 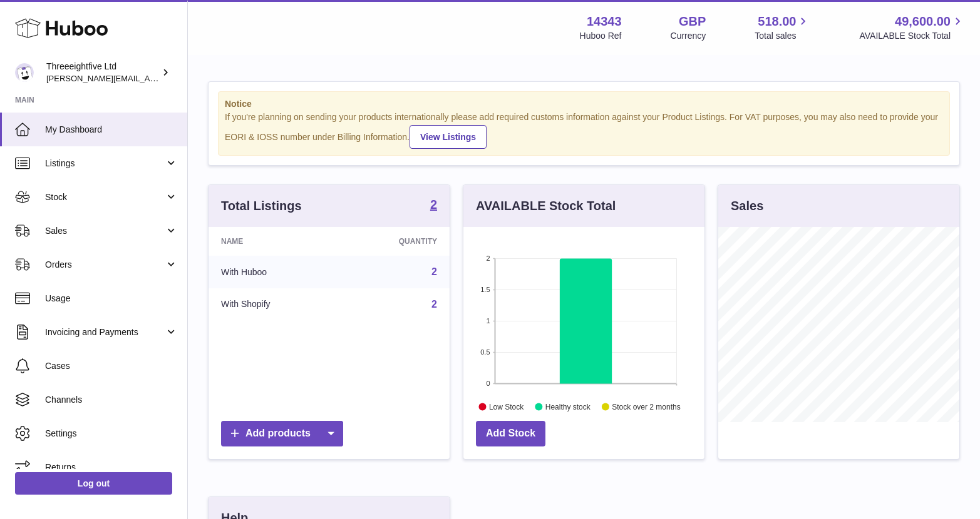 What do you see at coordinates (782, 27) in the screenshot?
I see `a: 518.00 Total sales` at bounding box center [782, 27].